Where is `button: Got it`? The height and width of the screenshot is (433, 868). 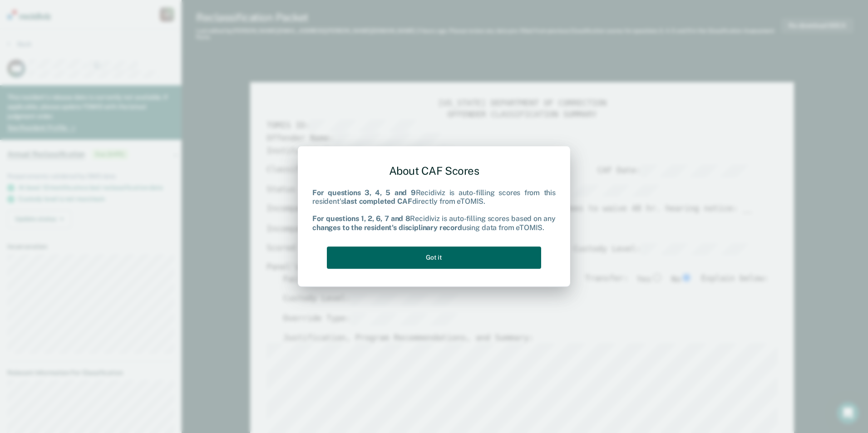 button: Got it is located at coordinates (434, 257).